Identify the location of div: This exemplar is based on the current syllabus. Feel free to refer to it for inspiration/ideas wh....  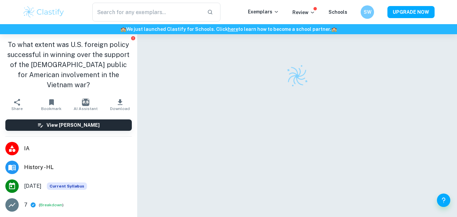
(67, 186).